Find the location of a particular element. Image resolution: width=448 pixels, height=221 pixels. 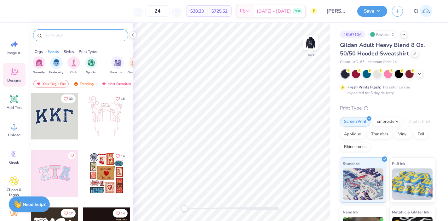

img: Parent's Weekend Image is located at coordinates (118, 63).